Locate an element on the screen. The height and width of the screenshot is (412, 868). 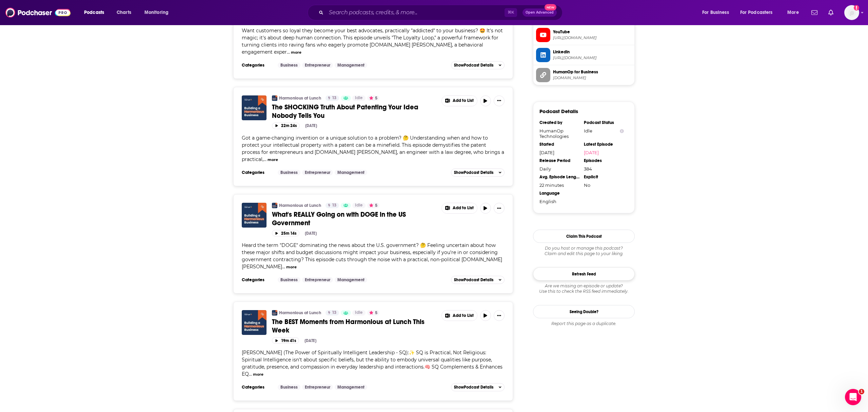
span: Want customers so loyal they become your best advocates, practically "addicted" to your business?... is located at coordinates (372, 41).